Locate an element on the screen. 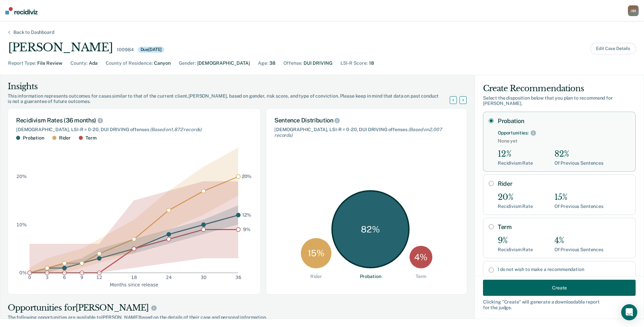 The height and width of the screenshot is (327, 644). div: 82 % is located at coordinates (370, 229).